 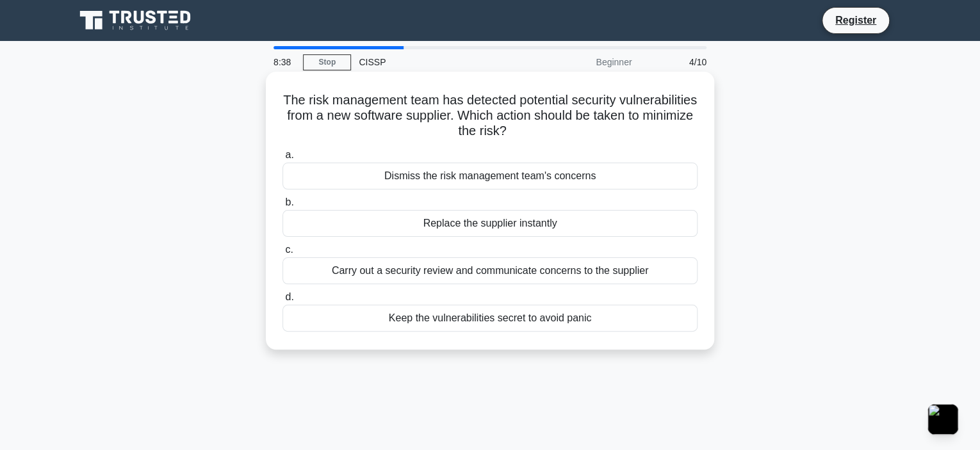 What do you see at coordinates (285, 62) in the screenshot?
I see `div: 8:38` at bounding box center [285, 62].